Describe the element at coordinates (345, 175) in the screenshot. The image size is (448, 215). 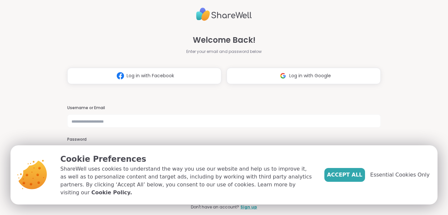
I see `button: Accept All` at that location.